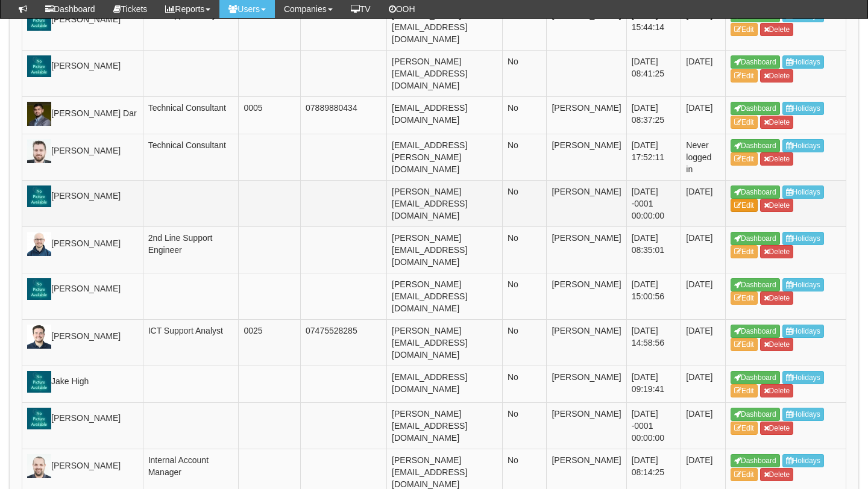 This screenshot has width=868, height=489. What do you see at coordinates (269, 115) in the screenshot?
I see `td: 0005` at bounding box center [269, 115].